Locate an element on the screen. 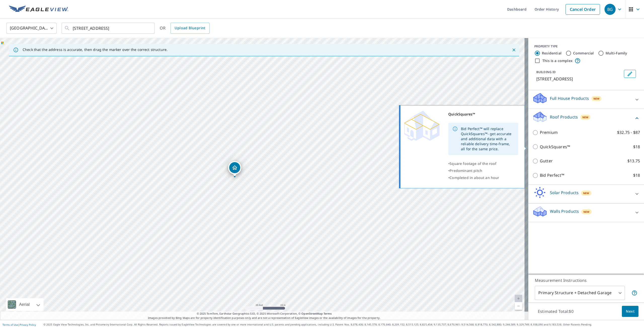 The width and height of the screenshot is (644, 329). a: Current Level 20, Zoom In Disabled is located at coordinates (518, 298).